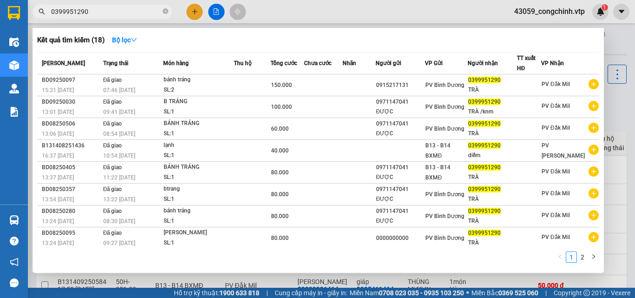 Image resolution: width=635 pixels, height=298 pixels. What do you see at coordinates (492, 155) in the screenshot?
I see `div: diễm` at bounding box center [492, 155].